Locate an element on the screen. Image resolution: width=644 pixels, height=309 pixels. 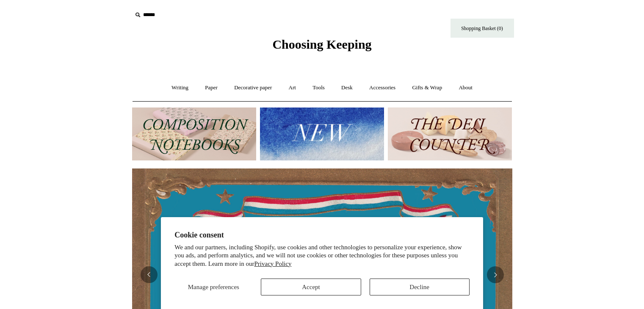
a: The Deli Counter is located at coordinates (450, 134).